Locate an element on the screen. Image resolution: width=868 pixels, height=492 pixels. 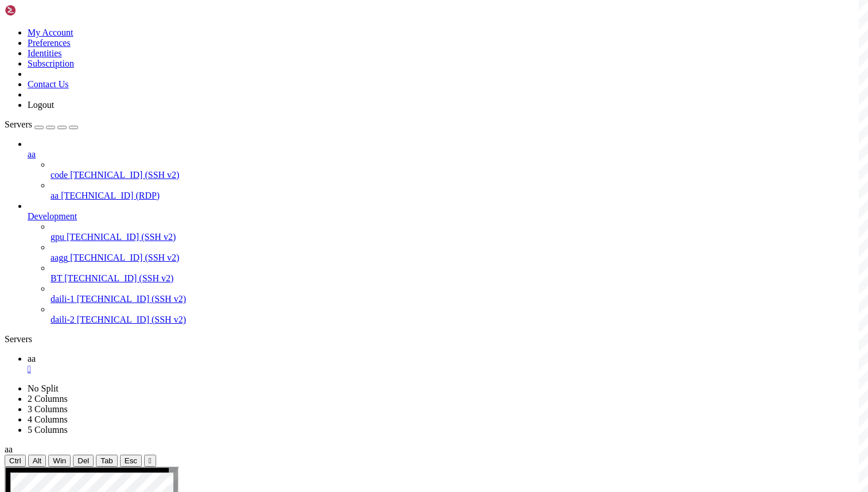
span: daili-2 is located at coordinates (63, 319).